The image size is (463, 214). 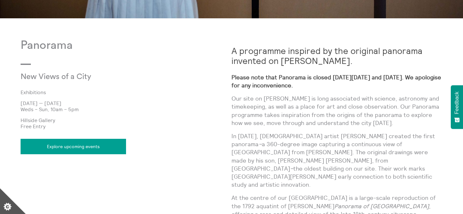 I want to click on p: Weds – Sun, 10am – 5pm, so click(x=126, y=109).